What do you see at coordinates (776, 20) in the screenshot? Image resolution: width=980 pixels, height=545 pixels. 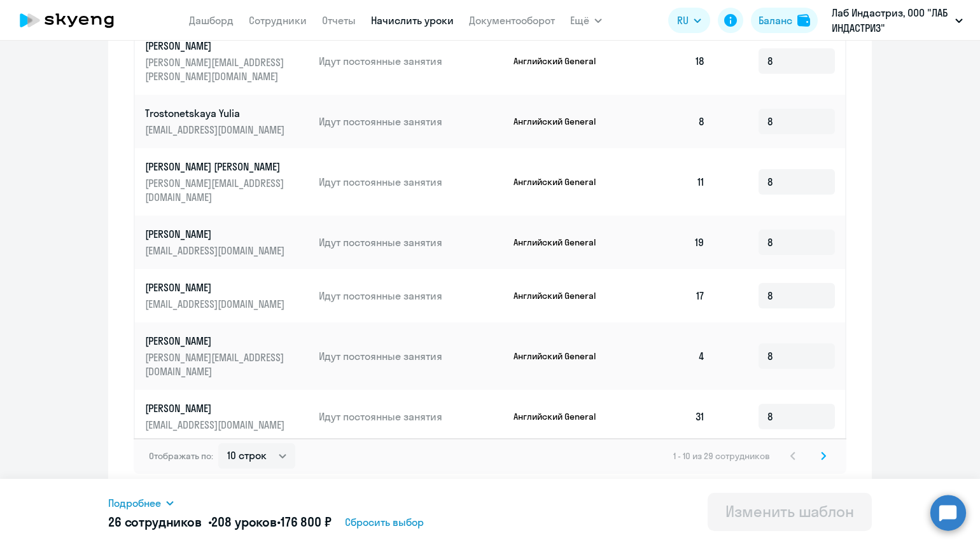 I see `div: Баланс` at bounding box center [776, 20].